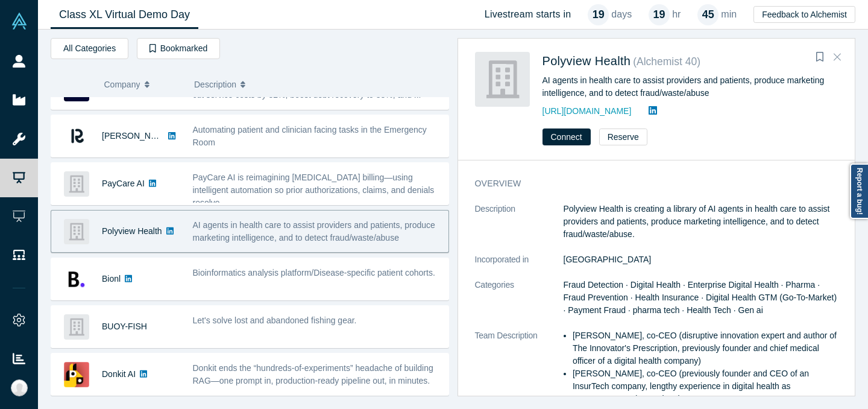 This screenshot has height=409, width=868. Describe the element at coordinates (19, 388) in the screenshot. I see `img: Ally Hoang's Account` at that location.